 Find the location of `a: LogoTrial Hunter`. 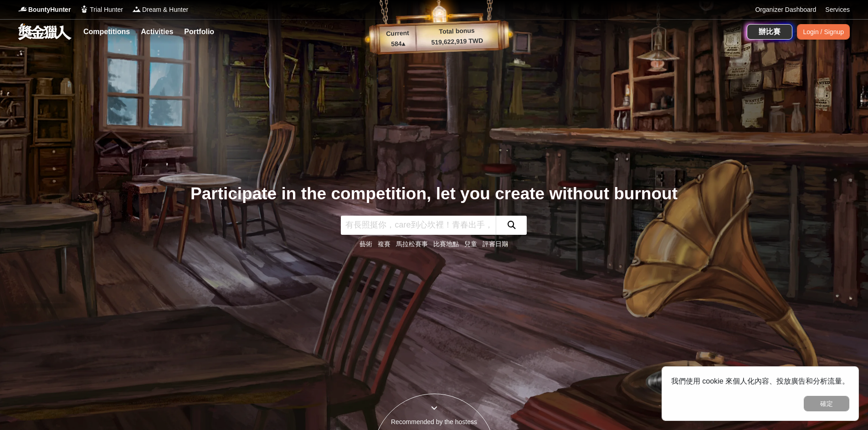

a: LogoTrial Hunter is located at coordinates (101, 10).